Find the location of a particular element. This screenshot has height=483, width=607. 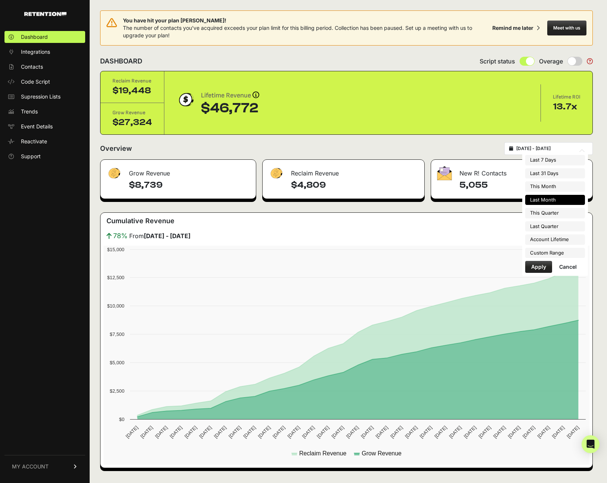

h2: Overview is located at coordinates (116, 149).